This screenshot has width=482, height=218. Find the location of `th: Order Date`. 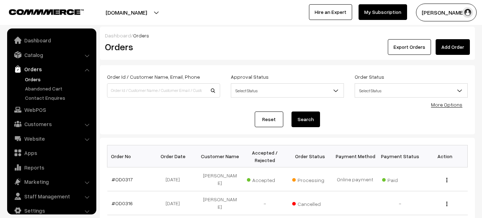

th: Order Date is located at coordinates (175, 157).